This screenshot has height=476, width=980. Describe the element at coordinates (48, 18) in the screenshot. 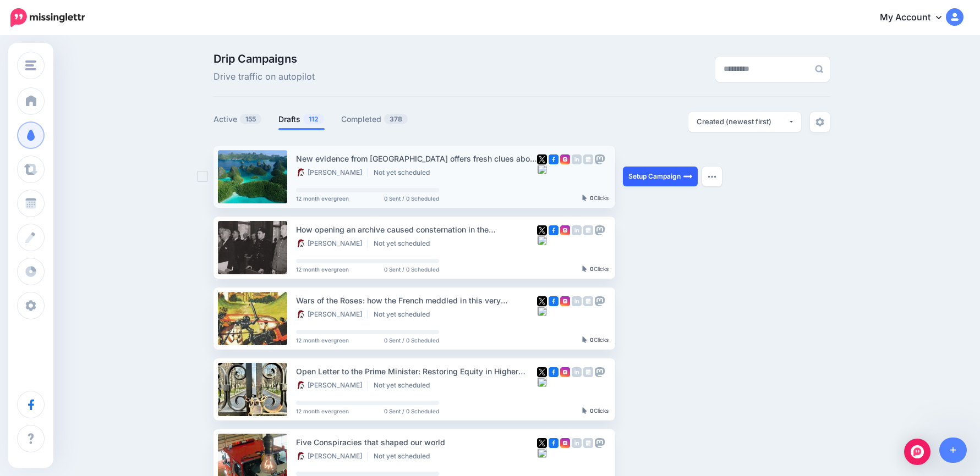

I see `img: Missinglettr` at that location.